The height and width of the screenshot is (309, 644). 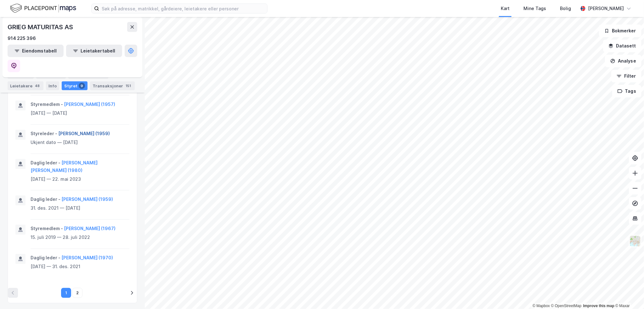 What do you see at coordinates (94, 51) in the screenshot?
I see `button: Leietakertabell` at bounding box center [94, 51].